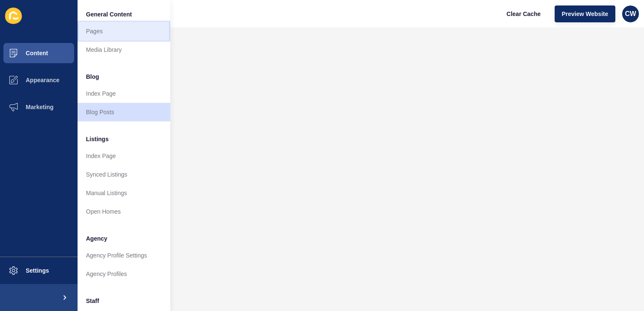  What do you see at coordinates (92, 301) in the screenshot?
I see `span: Staff` at bounding box center [92, 301].